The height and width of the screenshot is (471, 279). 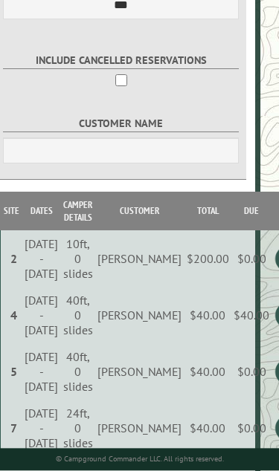 What do you see at coordinates (13, 429) in the screenshot?
I see `div: 7` at bounding box center [13, 429].